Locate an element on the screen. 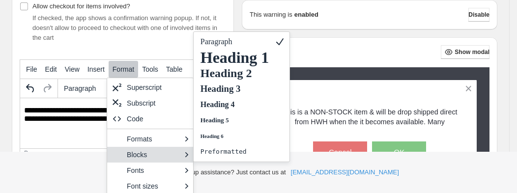 The image size is (517, 193). span: Insert is located at coordinates (96, 69).